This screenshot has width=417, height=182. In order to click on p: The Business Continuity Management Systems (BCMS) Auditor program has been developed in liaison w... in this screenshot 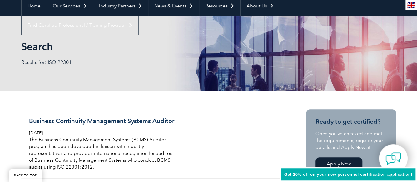, I will do `click(103, 154)`.